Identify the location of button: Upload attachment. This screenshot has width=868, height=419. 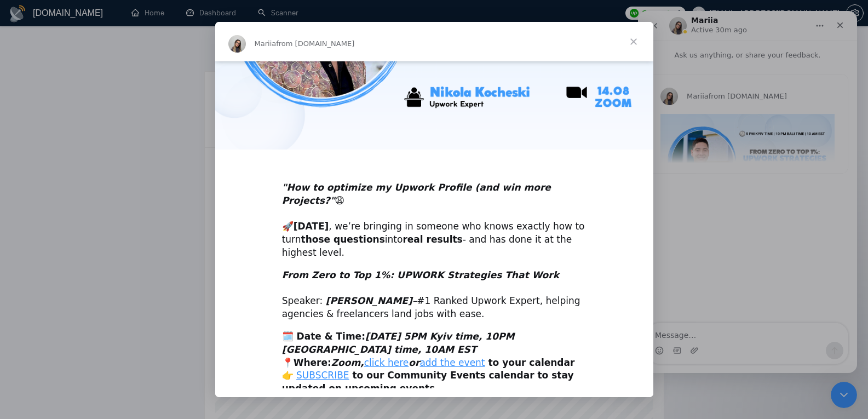
(57, 340).